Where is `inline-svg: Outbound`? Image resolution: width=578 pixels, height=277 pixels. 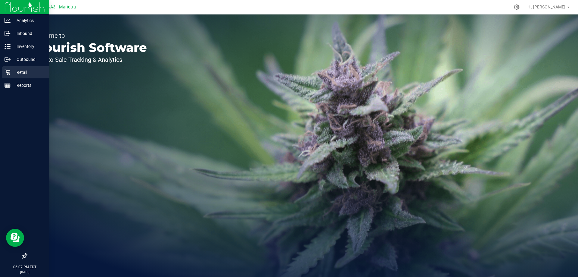
inline-svg: Outbound is located at coordinates (8, 59).